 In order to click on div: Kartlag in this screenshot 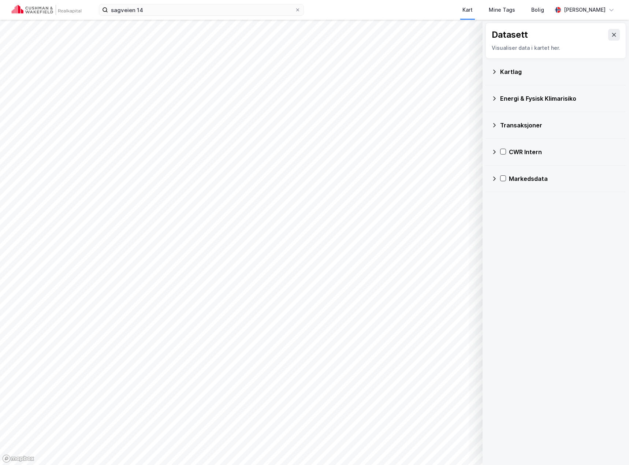, I will do `click(560, 72)`.